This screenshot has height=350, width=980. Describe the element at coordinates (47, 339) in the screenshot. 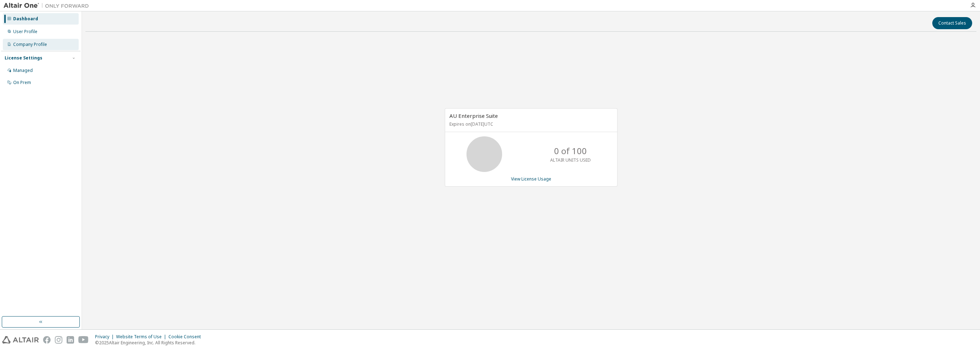

I see `img: facebook.svg` at that location.